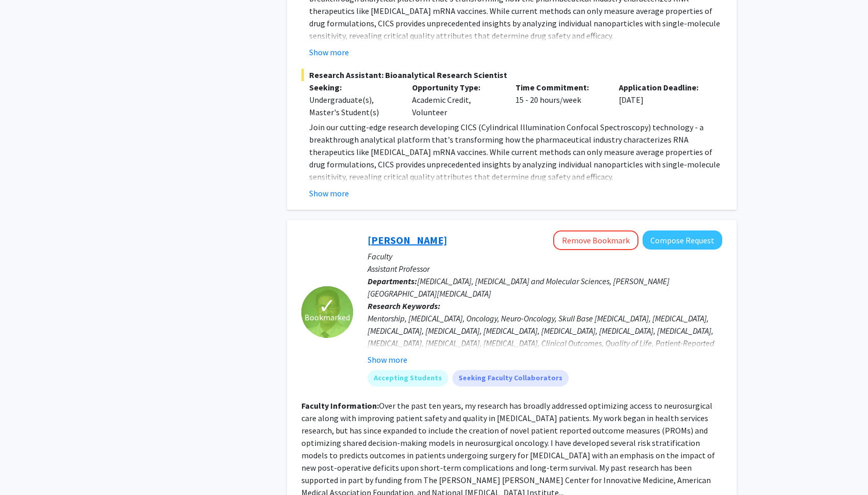 This screenshot has height=495, width=868. What do you see at coordinates (353, 87) in the screenshot?
I see `p: Seeking:` at bounding box center [353, 87].